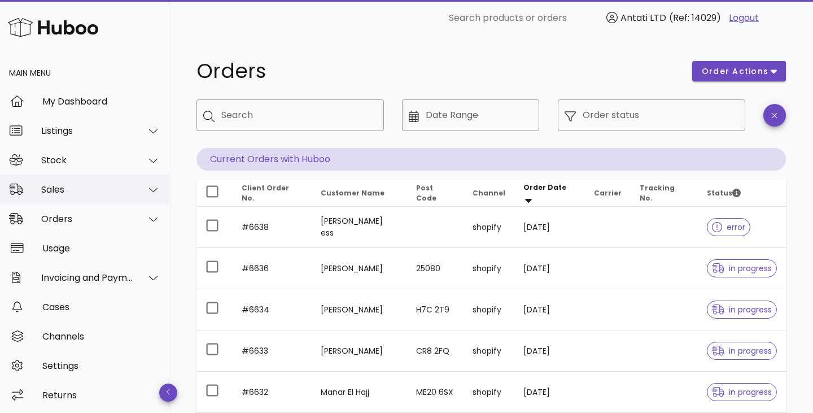 This screenshot has width=813, height=413. I want to click on th: Post Code, so click(435, 193).